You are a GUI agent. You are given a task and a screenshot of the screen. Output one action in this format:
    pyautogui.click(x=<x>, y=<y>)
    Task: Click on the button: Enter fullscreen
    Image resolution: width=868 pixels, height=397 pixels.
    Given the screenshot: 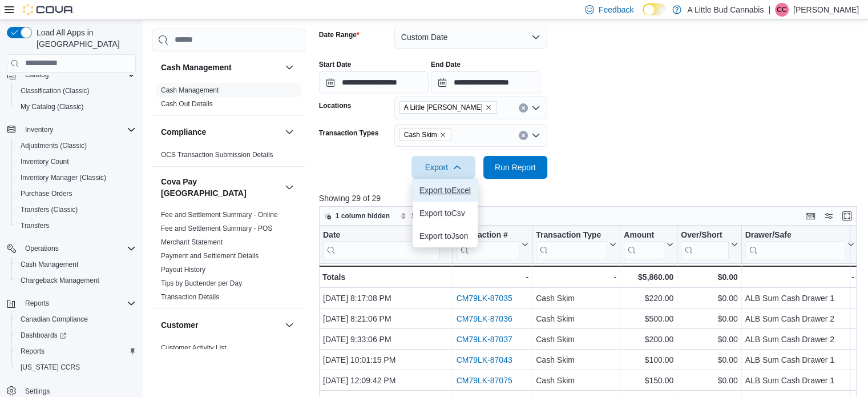 What is the action you would take?
    pyautogui.click(x=847, y=216)
    